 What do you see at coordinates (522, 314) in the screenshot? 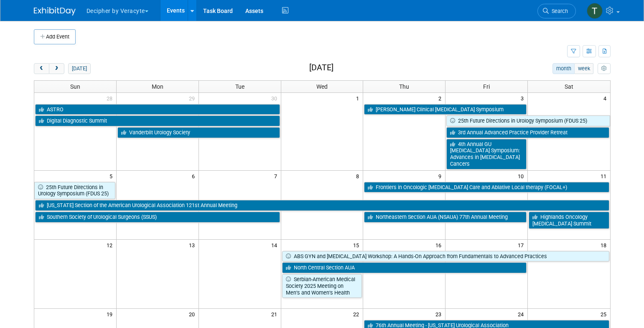
I see `span: 24` at bounding box center [522, 314].